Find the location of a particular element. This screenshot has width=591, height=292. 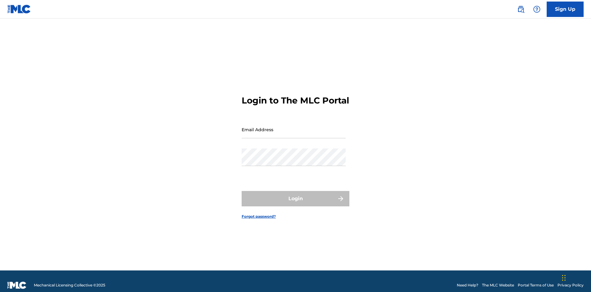

a: Public Search is located at coordinates (521, 9).